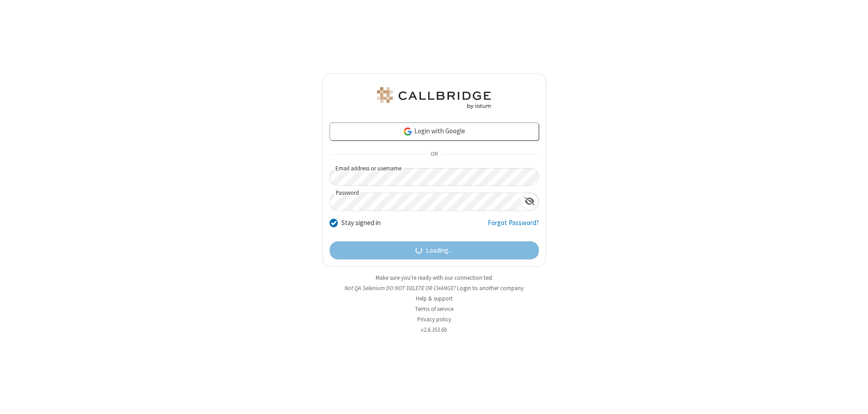 Image resolution: width=868 pixels, height=414 pixels. What do you see at coordinates (490, 288) in the screenshot?
I see `button: Login to another company` at bounding box center [490, 288].